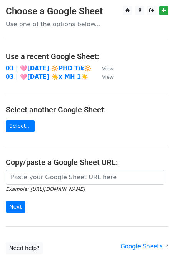 The height and width of the screenshot is (277, 174). I want to click on input: Next, so click(15, 206).